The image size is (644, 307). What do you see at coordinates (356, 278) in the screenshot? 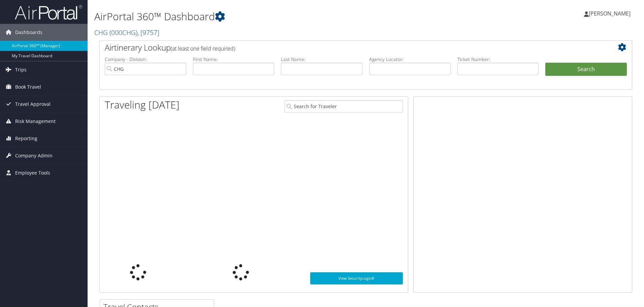
I see `a: View SecurityLogic®` at bounding box center [356, 278].